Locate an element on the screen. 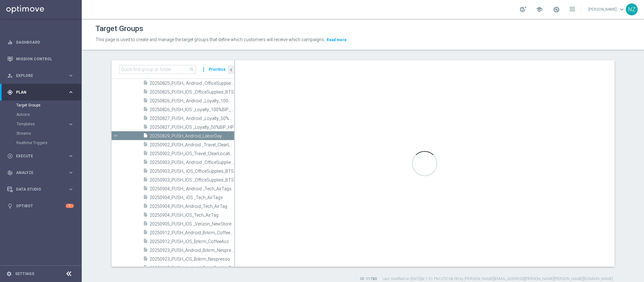 The width and height of the screenshot is (644, 282). span: Data Studio is located at coordinates (42, 189).